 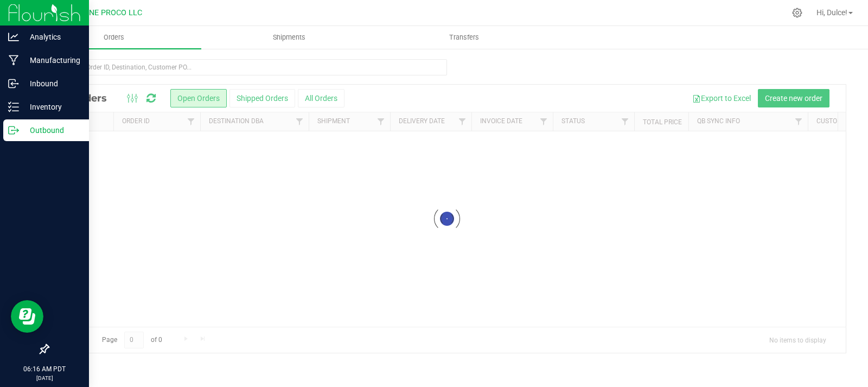 I want to click on input: Search Order ID, Destination, Customer PO..., so click(x=247, y=68).